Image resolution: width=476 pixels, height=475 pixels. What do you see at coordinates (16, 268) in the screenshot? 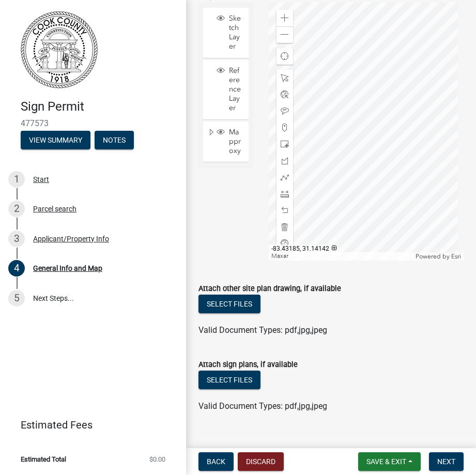
I see `div: 4` at bounding box center [16, 268].